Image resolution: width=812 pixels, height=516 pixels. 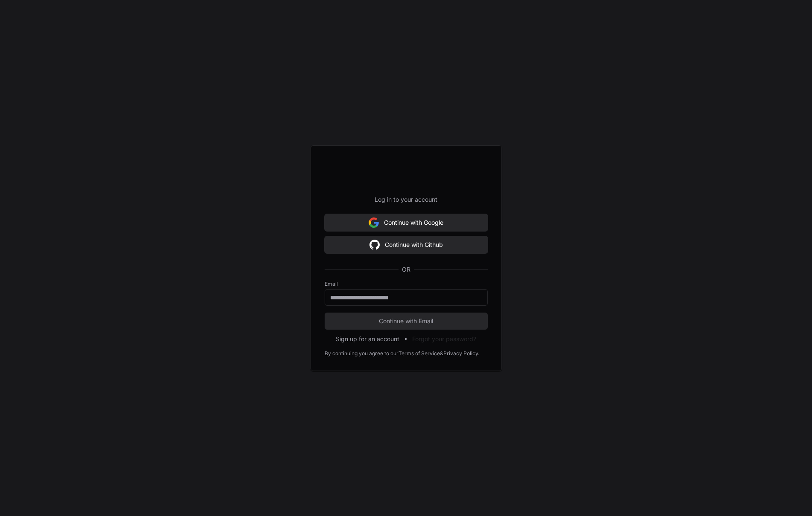 What do you see at coordinates (406, 199) in the screenshot?
I see `p: Log in to your account` at bounding box center [406, 199].